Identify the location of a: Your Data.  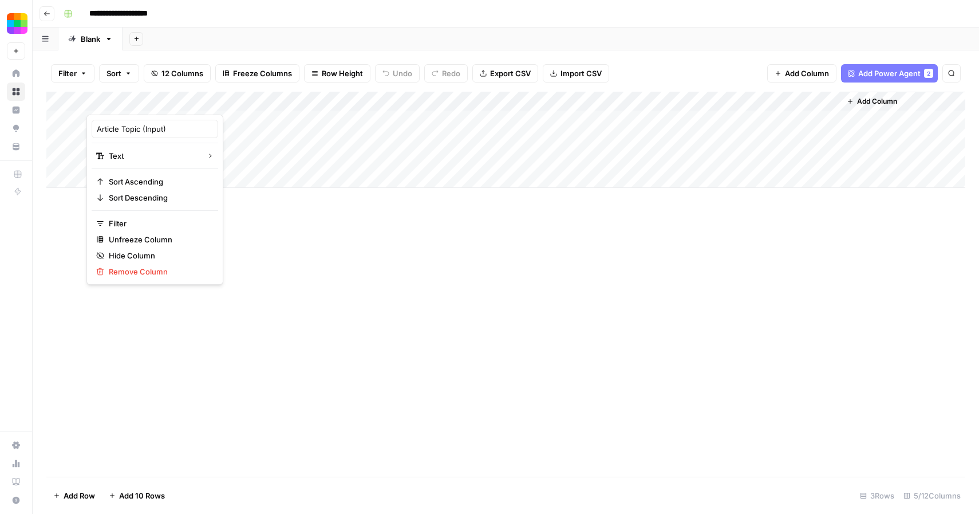
(16, 147).